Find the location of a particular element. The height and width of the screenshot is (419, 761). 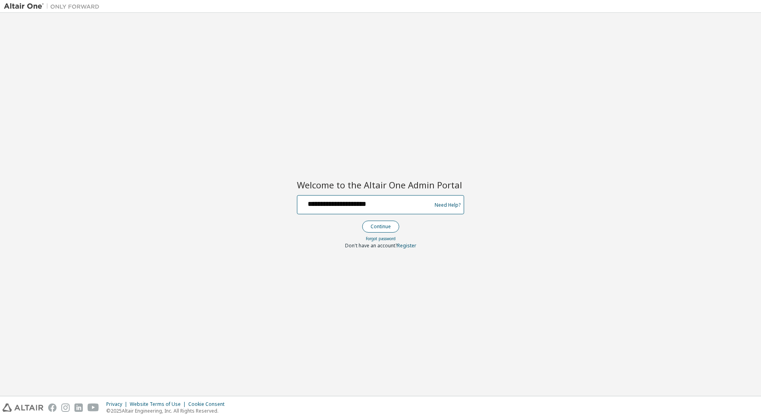

div: Privacy is located at coordinates (118, 404).